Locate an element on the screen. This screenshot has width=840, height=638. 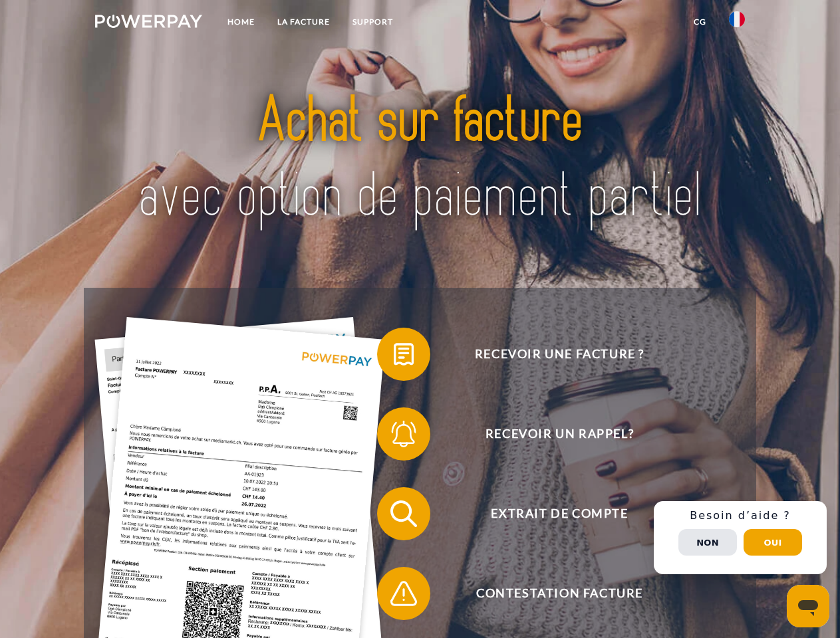
img: logo-powerpay-white.svg is located at coordinates (149, 21).